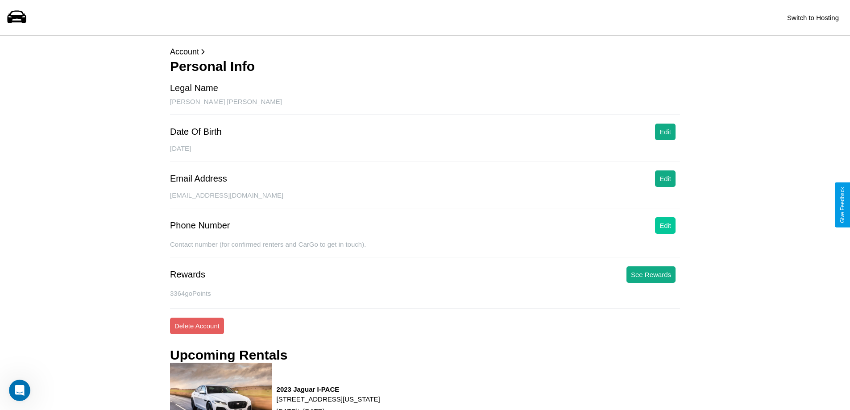 The height and width of the screenshot is (410, 850). I want to click on button: Delete Account, so click(197, 326).